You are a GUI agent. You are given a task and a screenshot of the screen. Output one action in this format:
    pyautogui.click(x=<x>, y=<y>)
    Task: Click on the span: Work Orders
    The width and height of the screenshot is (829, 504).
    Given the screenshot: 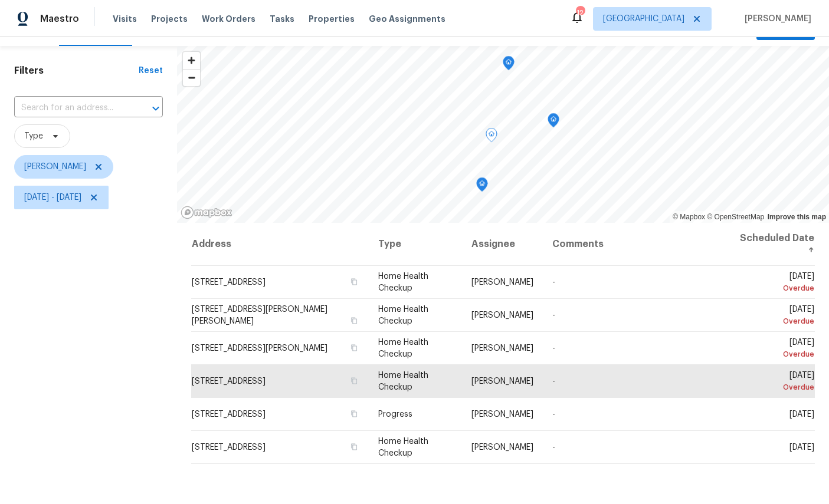 What is the action you would take?
    pyautogui.click(x=229, y=19)
    